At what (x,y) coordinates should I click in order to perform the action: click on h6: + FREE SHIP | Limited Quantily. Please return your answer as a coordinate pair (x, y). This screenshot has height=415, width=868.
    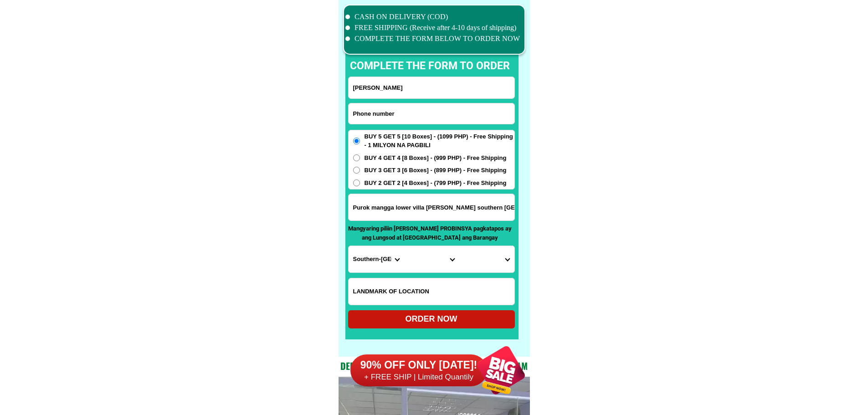
    Looking at the image, I should click on (418, 377).